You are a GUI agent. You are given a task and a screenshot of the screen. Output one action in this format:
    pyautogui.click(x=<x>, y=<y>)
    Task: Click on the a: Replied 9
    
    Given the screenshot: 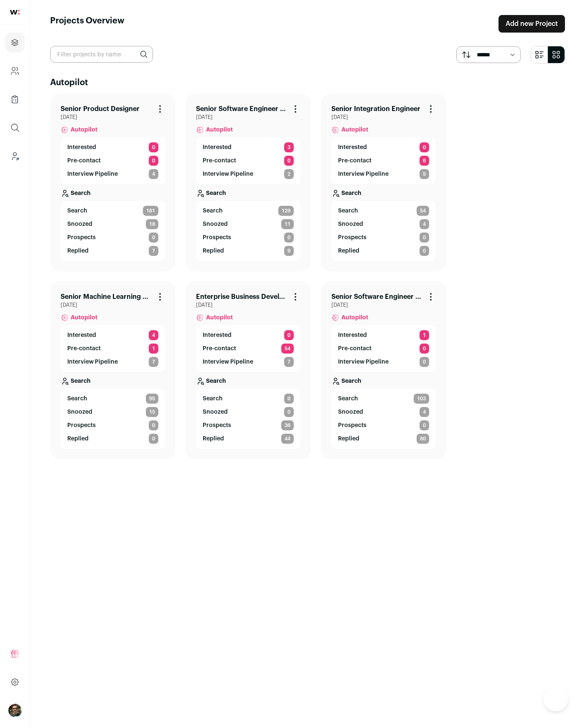 What is the action you would take?
    pyautogui.click(x=248, y=251)
    